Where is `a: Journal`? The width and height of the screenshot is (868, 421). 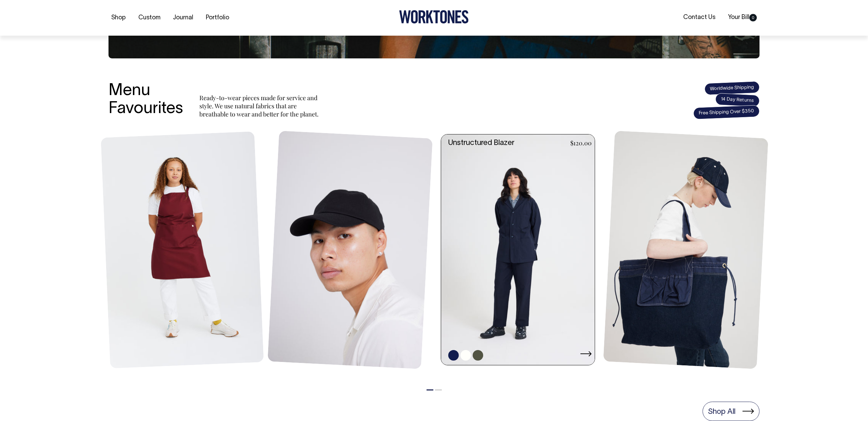
a: Journal is located at coordinates (183, 18).